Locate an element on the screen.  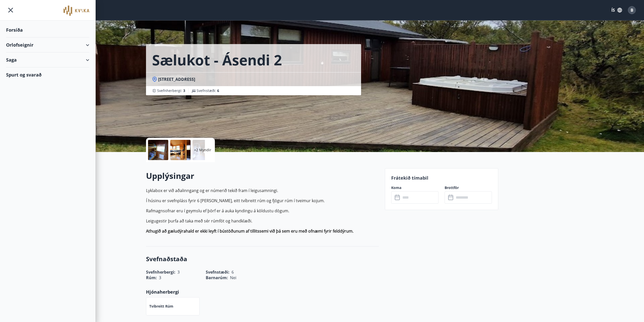
p: Frátekið tímabil is located at coordinates (442, 178).